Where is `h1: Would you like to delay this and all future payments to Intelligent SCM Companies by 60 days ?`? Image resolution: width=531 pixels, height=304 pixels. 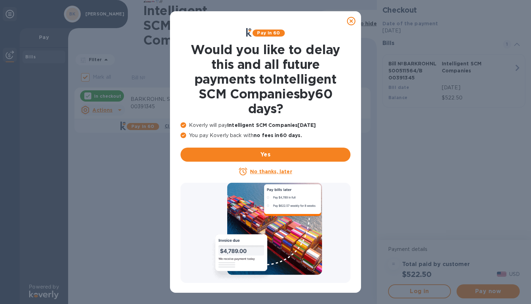 h1: Would you like to delay this and all future payments to Intelligent SCM Companies by 60 days ? is located at coordinates (266, 79).